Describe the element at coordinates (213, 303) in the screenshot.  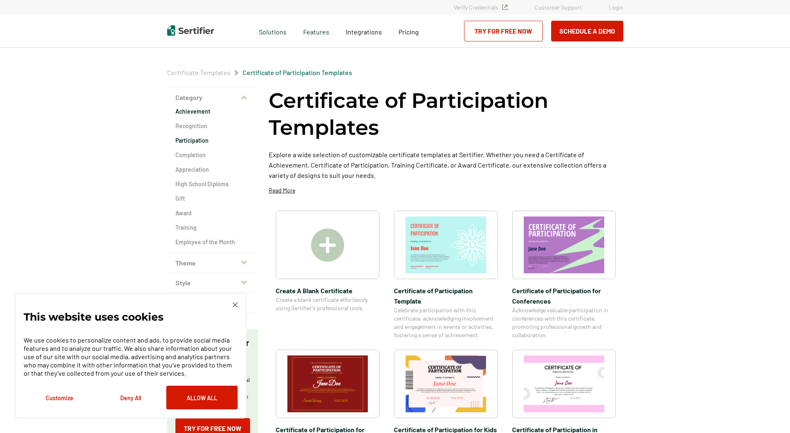
I see `button: Color` at that location.